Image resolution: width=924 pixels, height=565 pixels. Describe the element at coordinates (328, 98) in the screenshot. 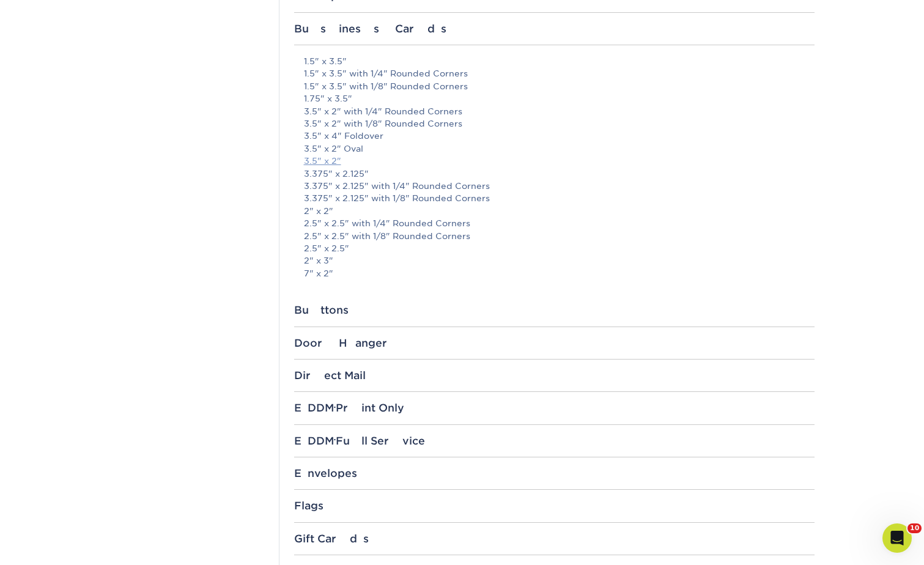

I see `a: 1.75" x 3.5"` at that location.